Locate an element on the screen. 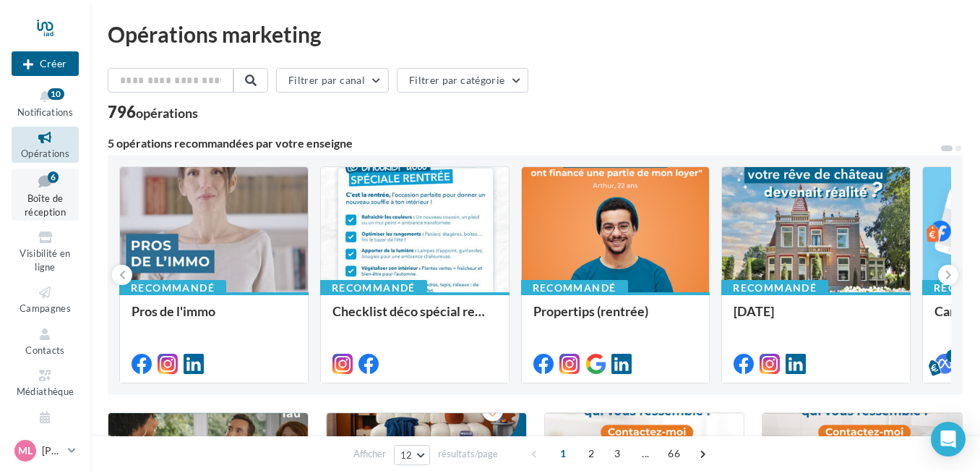 The height and width of the screenshot is (471, 980). div: Checklist déco spécial rentrée is located at coordinates (415, 318).